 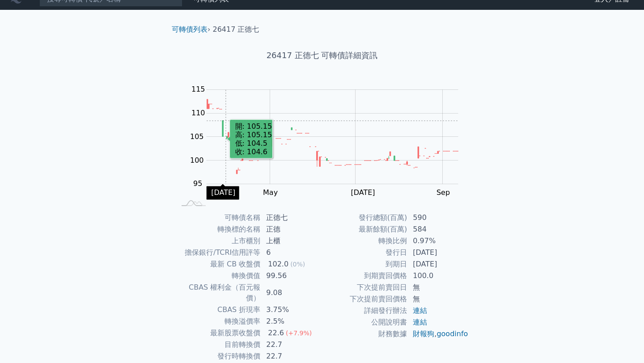 What do you see at coordinates (364, 264) in the screenshot?
I see `td: 到期日` at bounding box center [364, 264].